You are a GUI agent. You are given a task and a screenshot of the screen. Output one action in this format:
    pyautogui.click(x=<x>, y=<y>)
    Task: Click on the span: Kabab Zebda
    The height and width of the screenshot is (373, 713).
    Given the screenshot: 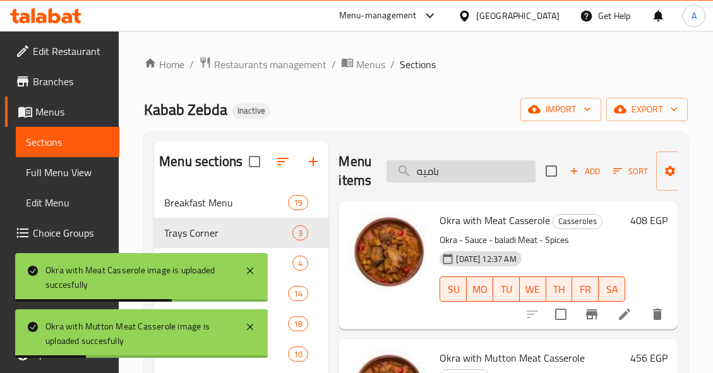 What is the action you would take?
    pyautogui.click(x=186, y=109)
    